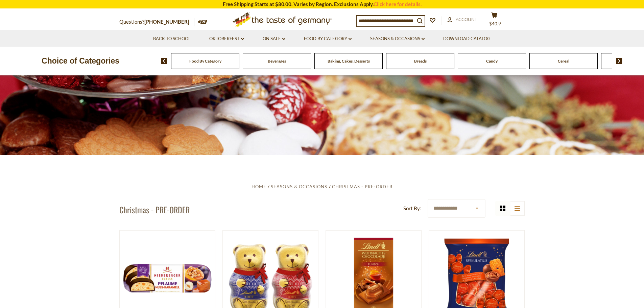 The height and width of the screenshot is (308, 644). What do you see at coordinates (277, 61) in the screenshot?
I see `span: Beverages` at bounding box center [277, 61].